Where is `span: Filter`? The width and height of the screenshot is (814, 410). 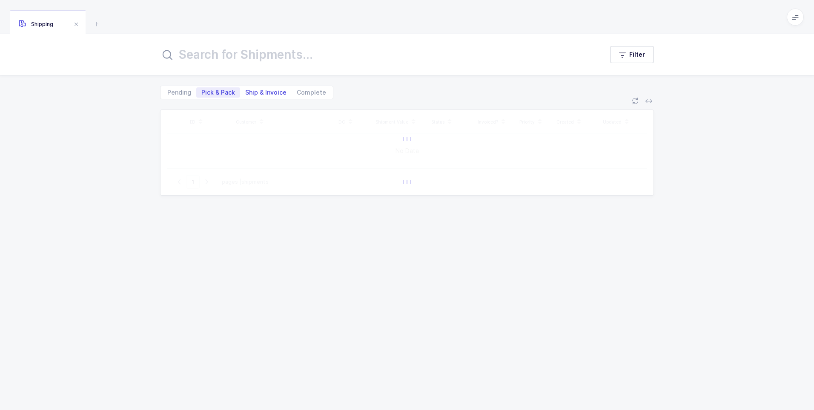 span: Filter is located at coordinates (637, 55).